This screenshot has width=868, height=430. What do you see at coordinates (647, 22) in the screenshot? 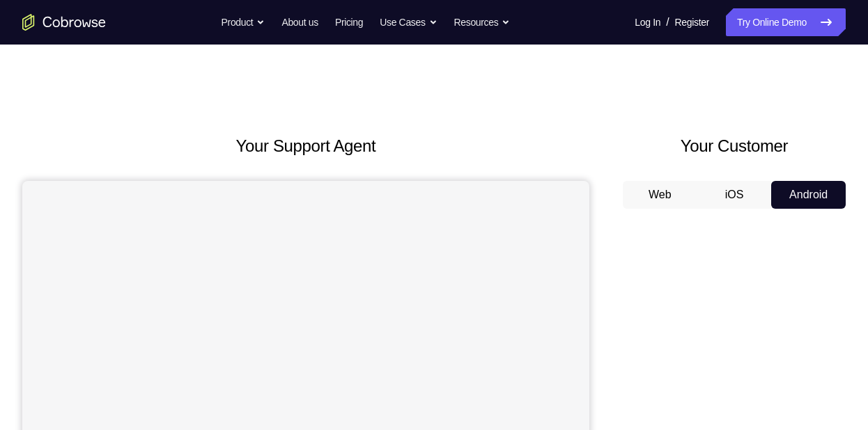
I see `a: Log In` at bounding box center [647, 22].